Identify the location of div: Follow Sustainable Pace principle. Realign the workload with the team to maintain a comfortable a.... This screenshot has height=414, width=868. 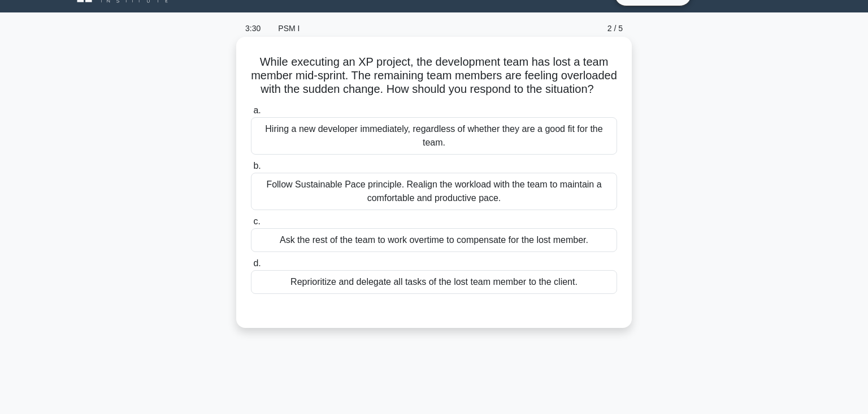
(434, 191).